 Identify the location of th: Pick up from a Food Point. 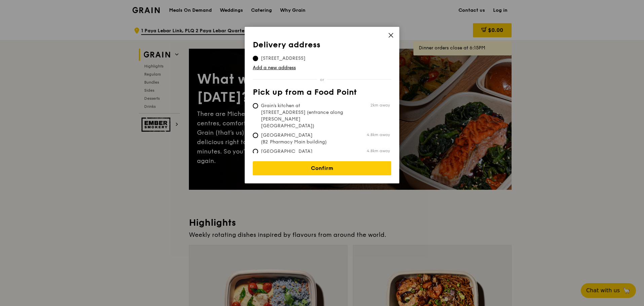
(322, 93).